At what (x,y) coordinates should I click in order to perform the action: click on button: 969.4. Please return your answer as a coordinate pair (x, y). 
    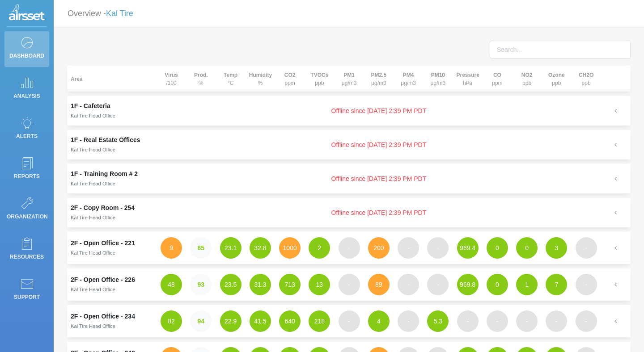
    Looking at the image, I should click on (468, 248).